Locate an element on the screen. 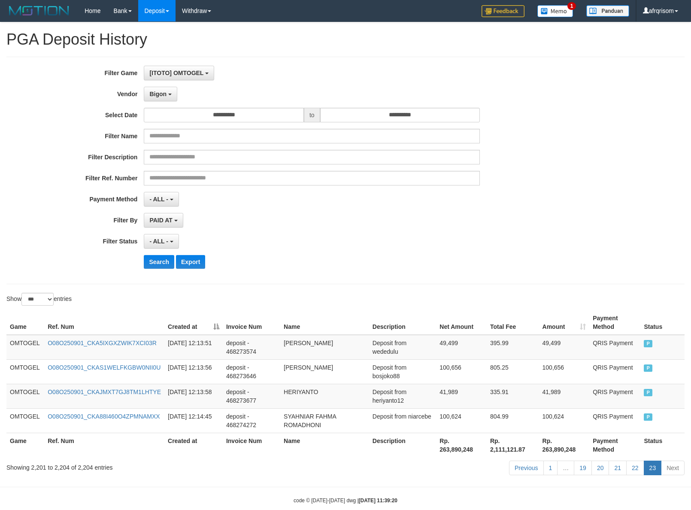  a: 20 is located at coordinates (600, 468).